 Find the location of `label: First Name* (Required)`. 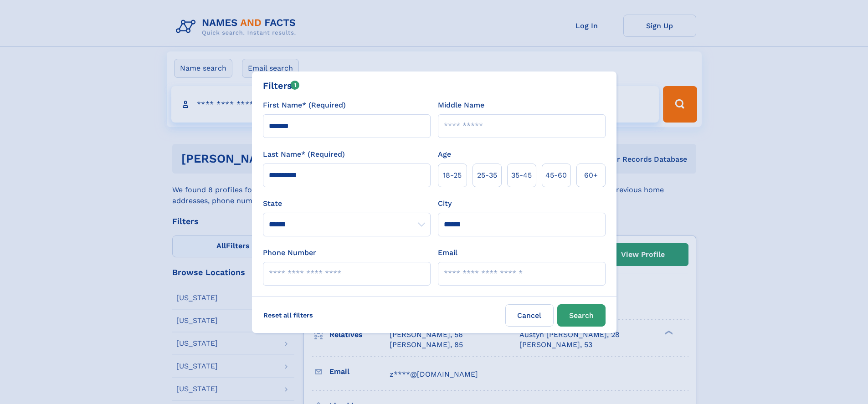

label: First Name* (Required) is located at coordinates (304, 105).